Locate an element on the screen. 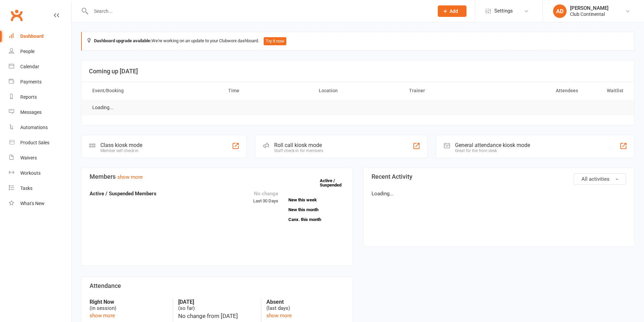 Image resolution: width=644 pixels, height=322 pixels. div: People is located at coordinates (27, 51).